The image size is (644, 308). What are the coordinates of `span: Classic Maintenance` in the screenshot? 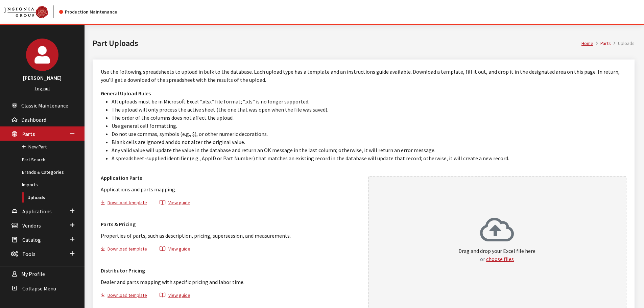 It's located at (45, 106).